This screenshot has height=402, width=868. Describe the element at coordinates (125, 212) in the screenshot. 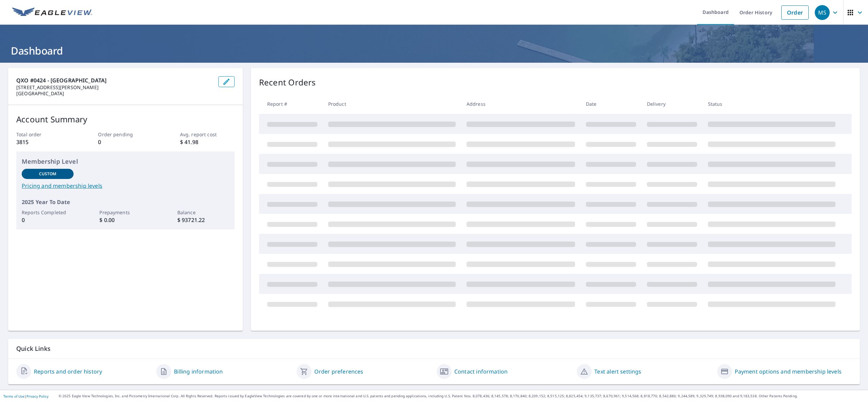

I see `p: Prepayments` at that location.